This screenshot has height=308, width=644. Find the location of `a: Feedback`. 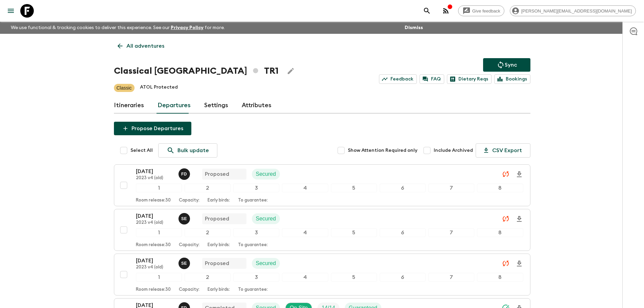

a: Feedback is located at coordinates (398, 79).